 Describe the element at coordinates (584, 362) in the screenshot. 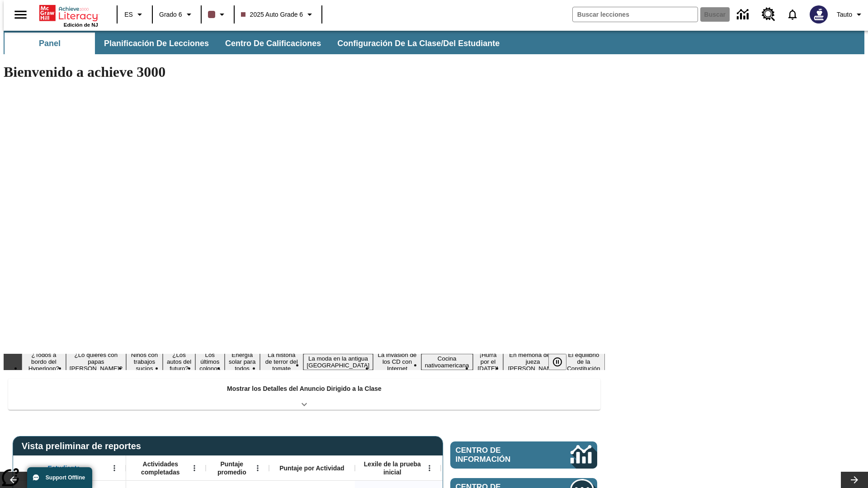

I see `button: Diapositiva 13 El equilibrio de la Constitución` at that location.